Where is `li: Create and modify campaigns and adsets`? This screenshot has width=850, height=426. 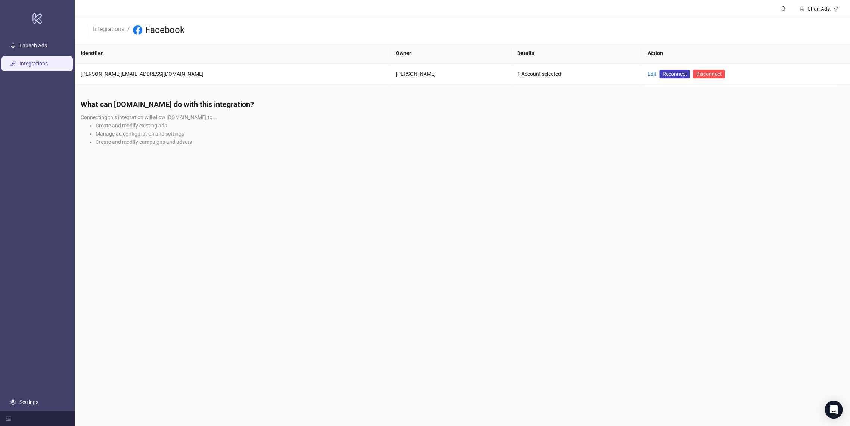
li: Create and modify campaigns and adsets is located at coordinates (470, 142).